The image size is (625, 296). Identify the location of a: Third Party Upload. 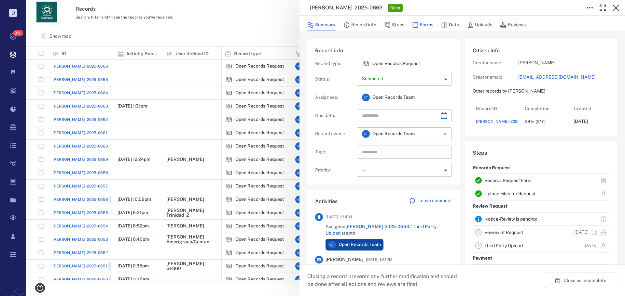
(503, 246).